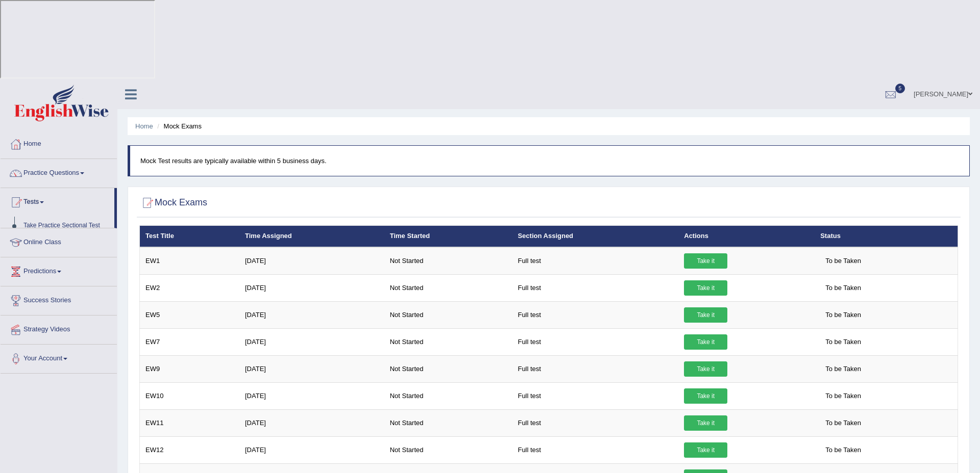  What do you see at coordinates (190, 449) in the screenshot?
I see `td: EW12` at bounding box center [190, 449].